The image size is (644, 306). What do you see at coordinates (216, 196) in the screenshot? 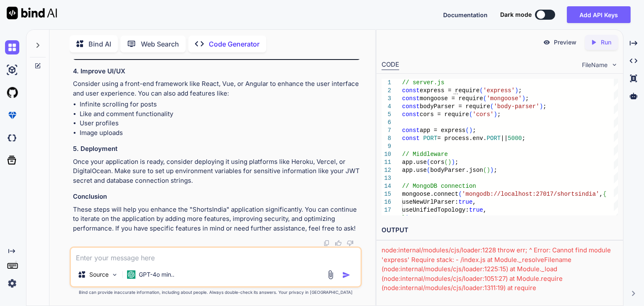
I see `h3: Conclusion` at bounding box center [216, 196].